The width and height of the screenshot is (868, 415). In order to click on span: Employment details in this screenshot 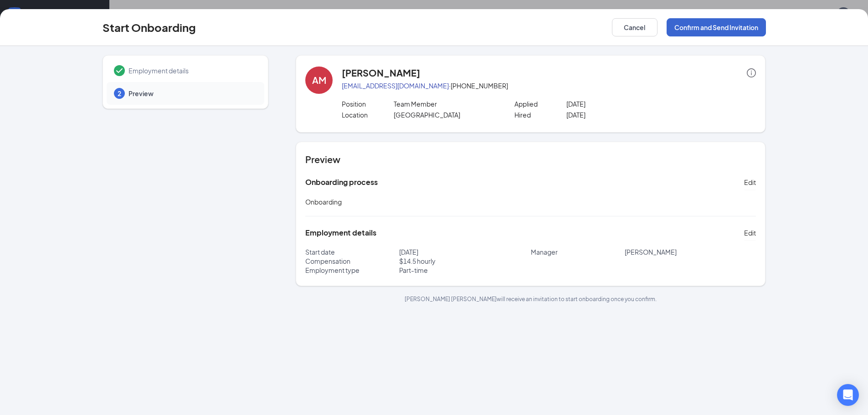, I will do `click(192, 71)`.